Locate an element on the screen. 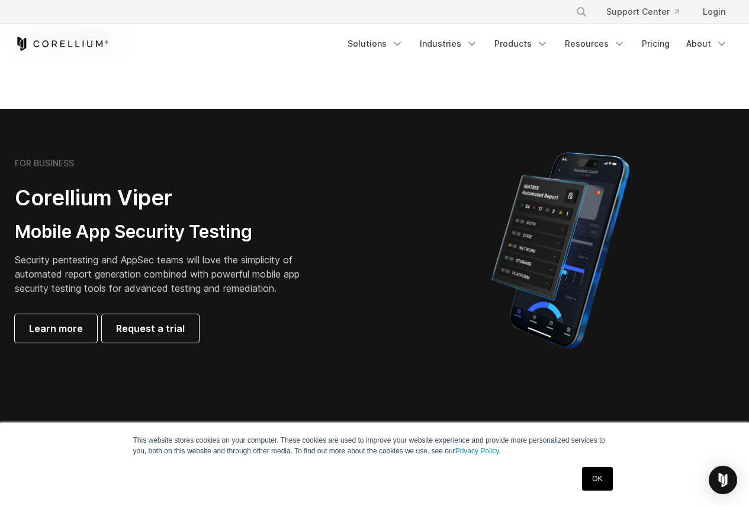 The height and width of the screenshot is (506, 749). h3: Mobile App Security Testing is located at coordinates (166, 232).